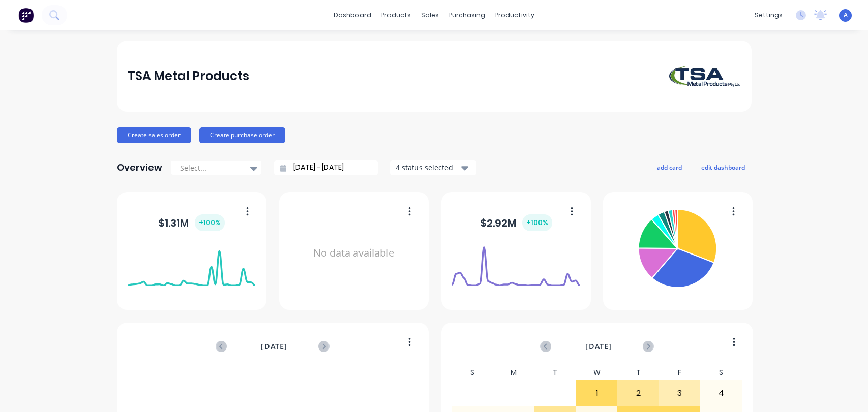 The height and width of the screenshot is (412, 868). What do you see at coordinates (467, 15) in the screenshot?
I see `div: purchasing` at bounding box center [467, 15].